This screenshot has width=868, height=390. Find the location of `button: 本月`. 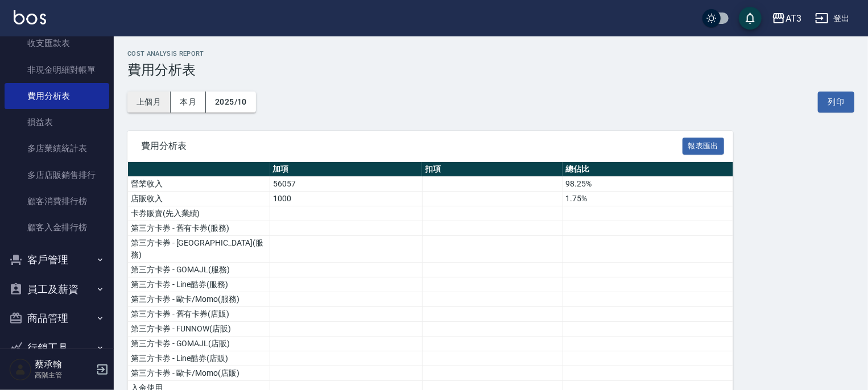

button: 本月 is located at coordinates (188, 102).